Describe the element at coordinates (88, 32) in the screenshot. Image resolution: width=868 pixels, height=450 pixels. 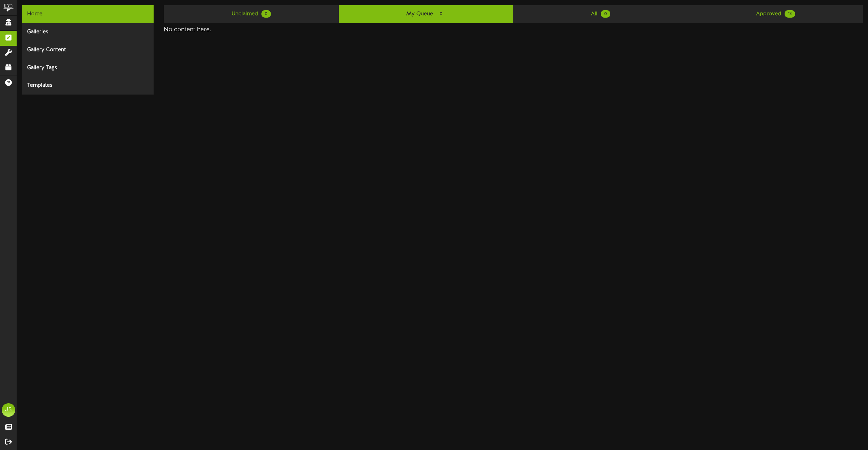
I see `div: Galleries` at that location.